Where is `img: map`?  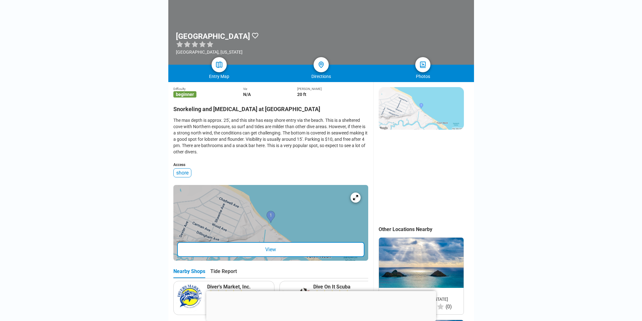 img: map is located at coordinates (219, 65).